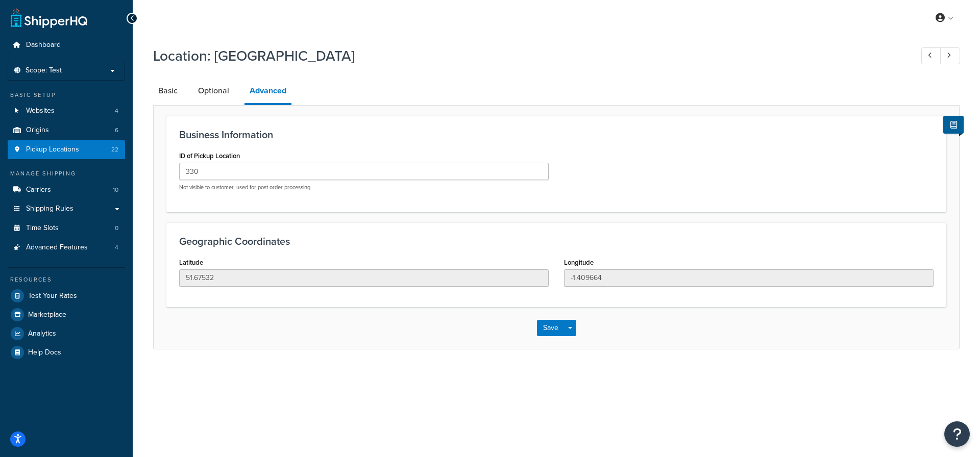 Image resolution: width=980 pixels, height=457 pixels. I want to click on li: Pickup Locations, so click(66, 149).